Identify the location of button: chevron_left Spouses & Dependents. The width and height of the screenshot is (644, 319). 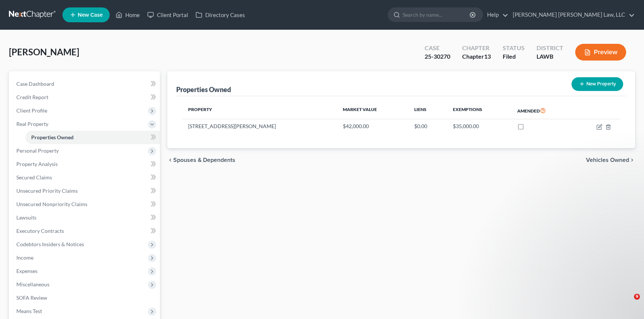
(201, 160).